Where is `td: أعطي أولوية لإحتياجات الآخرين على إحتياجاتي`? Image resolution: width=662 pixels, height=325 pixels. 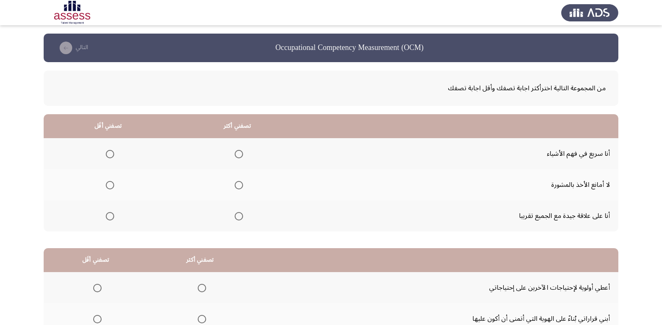
td: أعطي أولوية لإحتياجات الآخرين على إحتياجاتي is located at coordinates (435, 288).